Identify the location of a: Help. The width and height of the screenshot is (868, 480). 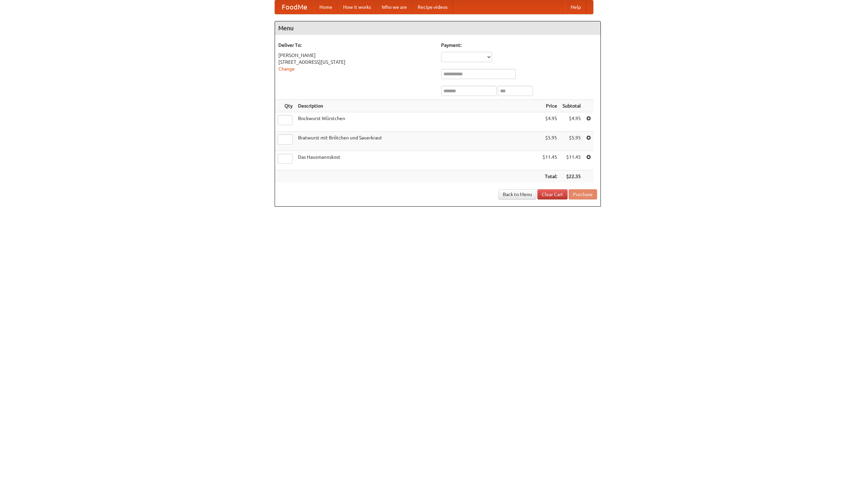
(576, 7).